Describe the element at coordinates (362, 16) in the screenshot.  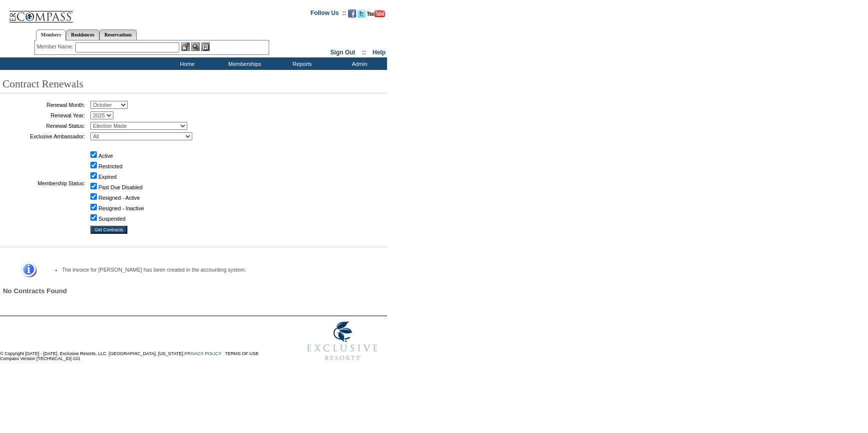
I see `a: Follow us on Twitter` at that location.